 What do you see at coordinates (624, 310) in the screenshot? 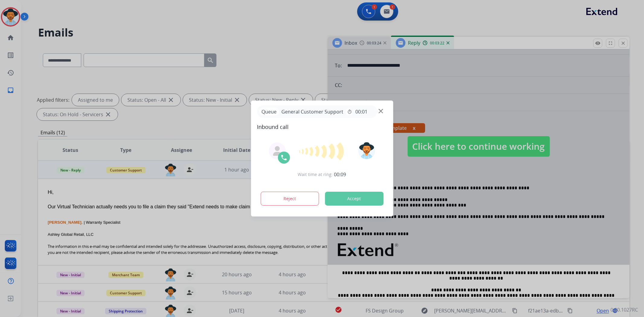
I see `p: 0.20.1027RC` at bounding box center [624, 310].